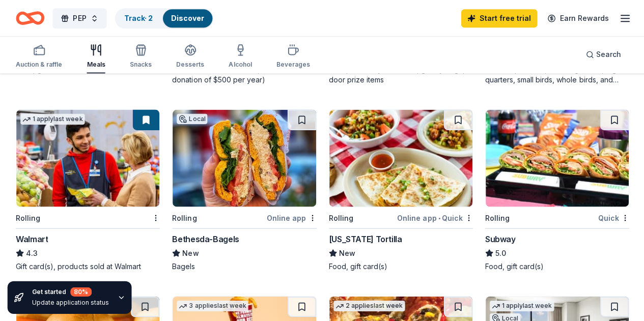 This screenshot has width=644, height=321. Describe the element at coordinates (39, 56) in the screenshot. I see `button: Auction & raffle` at that location.